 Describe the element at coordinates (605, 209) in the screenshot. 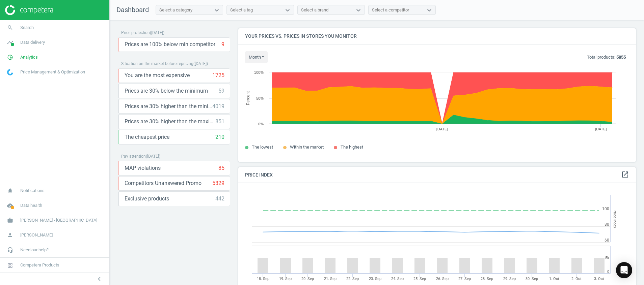

I see `text: 100` at that location.